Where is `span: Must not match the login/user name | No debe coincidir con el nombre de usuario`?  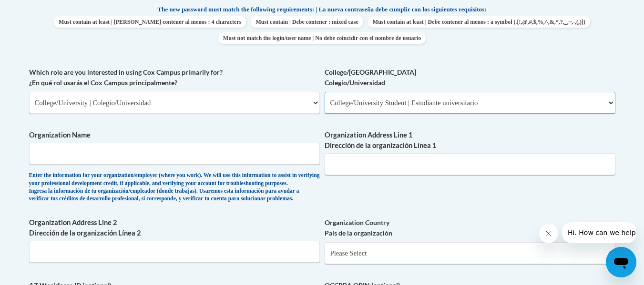 span: Must not match the login/user name | No debe coincidir con el nombre de usuario is located at coordinates (322, 38).